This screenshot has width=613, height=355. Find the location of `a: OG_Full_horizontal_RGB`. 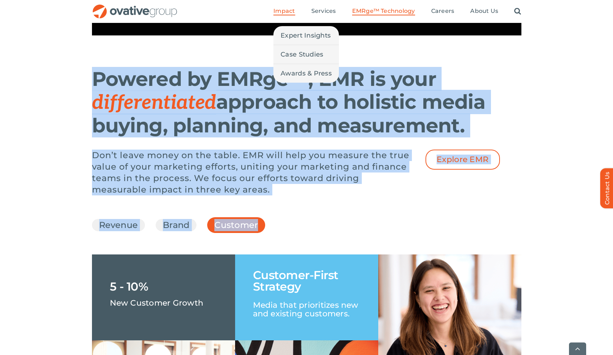

a: OG_Full_horizontal_RGB is located at coordinates (135, 7).